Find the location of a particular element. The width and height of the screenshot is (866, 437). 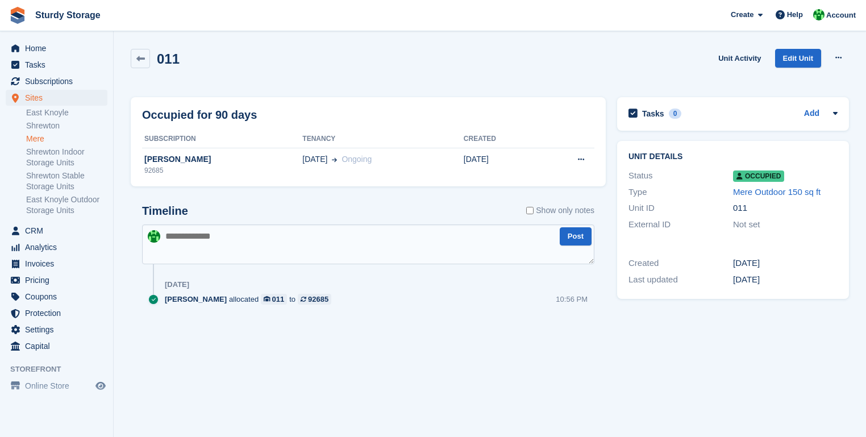

span: Settings is located at coordinates (59, 329).